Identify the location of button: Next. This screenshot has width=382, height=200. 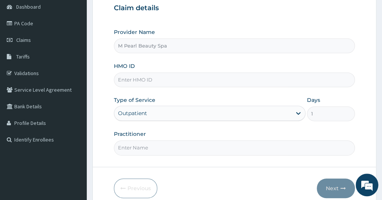
(336, 188).